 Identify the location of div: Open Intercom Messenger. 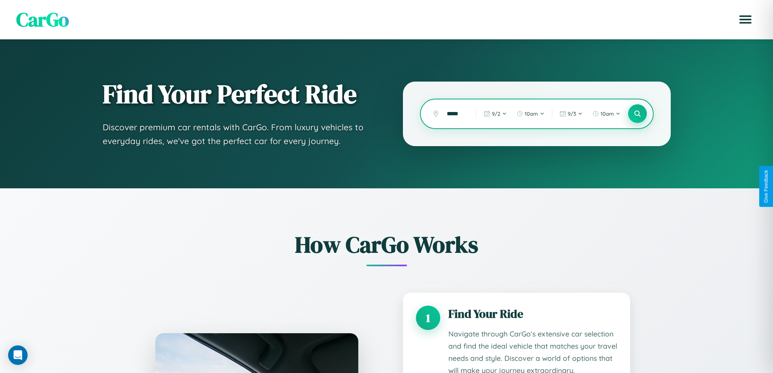
(18, 355).